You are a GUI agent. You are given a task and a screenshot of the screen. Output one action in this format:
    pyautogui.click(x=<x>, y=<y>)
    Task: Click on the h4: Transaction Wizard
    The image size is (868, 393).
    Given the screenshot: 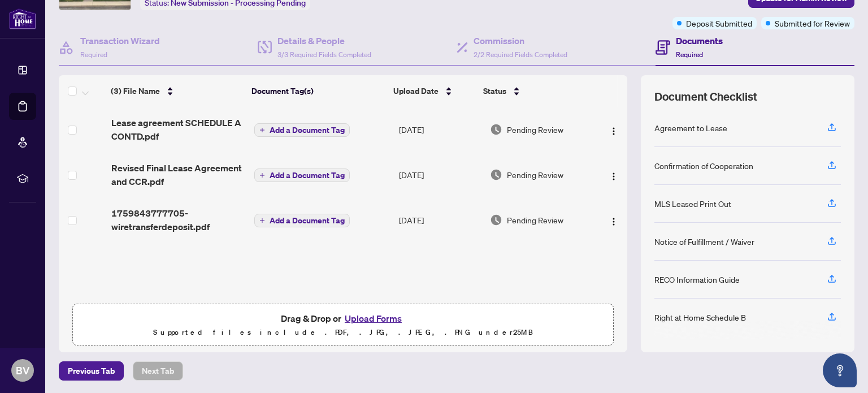 What is the action you would take?
    pyautogui.click(x=120, y=41)
    